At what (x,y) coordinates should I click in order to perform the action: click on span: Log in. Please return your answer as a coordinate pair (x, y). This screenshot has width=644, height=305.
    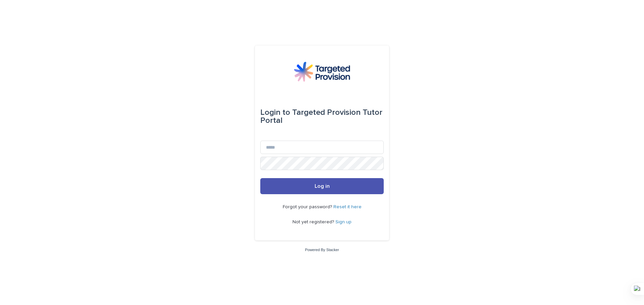
    Looking at the image, I should click on (322, 186).